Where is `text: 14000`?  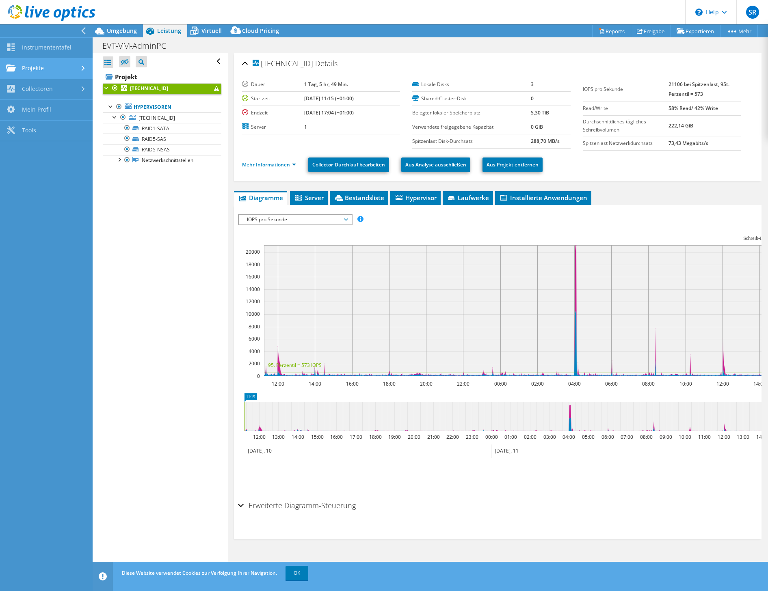 text: 14000 is located at coordinates (252, 289).